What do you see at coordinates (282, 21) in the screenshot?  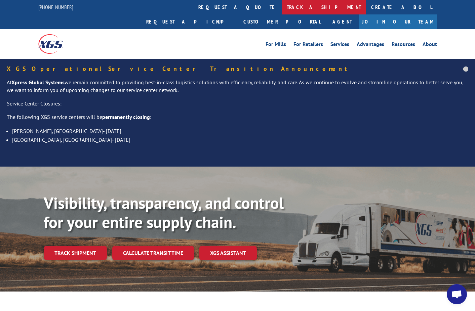 I see `a: Customer Portal` at bounding box center [282, 21].